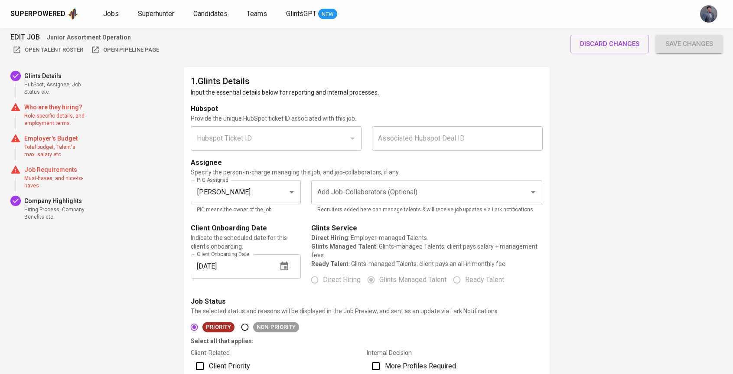 The width and height of the screenshot is (733, 374). What do you see at coordinates (55, 151) in the screenshot?
I see `span: Total budget, Talent's max. salary etc.` at bounding box center [55, 151].